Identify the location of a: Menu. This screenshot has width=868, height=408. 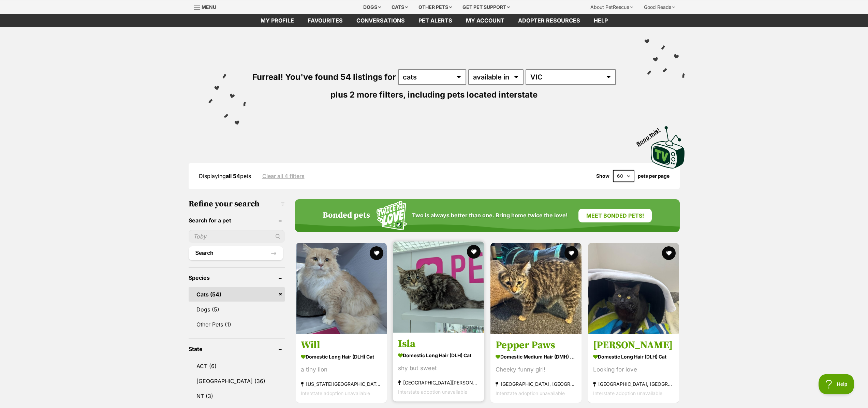
(208, 7).